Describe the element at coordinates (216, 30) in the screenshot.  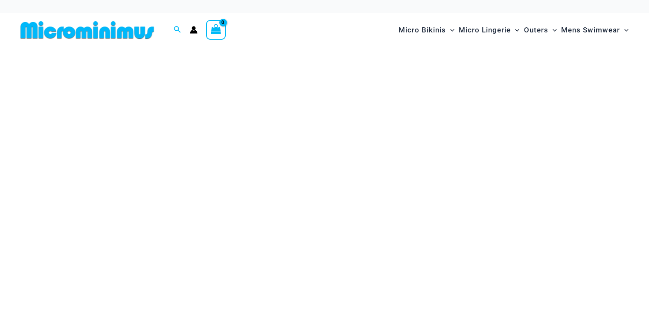
I see `a: View Shopping Cart, empty` at that location.